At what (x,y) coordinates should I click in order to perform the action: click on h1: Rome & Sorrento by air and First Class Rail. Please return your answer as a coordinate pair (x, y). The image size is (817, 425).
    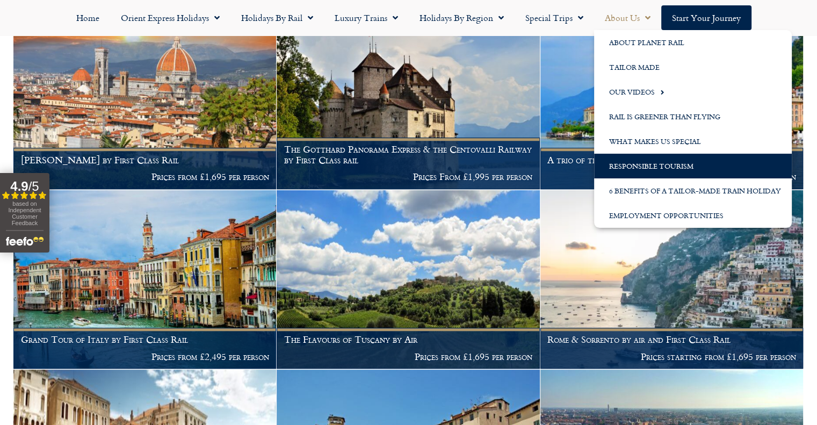
    Looking at the image, I should click on (671, 339).